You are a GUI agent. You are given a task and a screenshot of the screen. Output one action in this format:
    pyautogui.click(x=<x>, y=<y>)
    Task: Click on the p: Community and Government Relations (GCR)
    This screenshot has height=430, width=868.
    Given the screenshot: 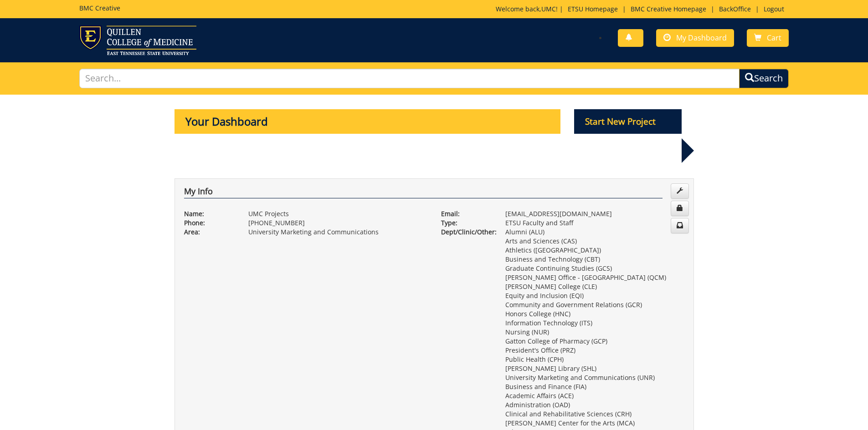 What is the action you would take?
    pyautogui.click(x=595, y=305)
    